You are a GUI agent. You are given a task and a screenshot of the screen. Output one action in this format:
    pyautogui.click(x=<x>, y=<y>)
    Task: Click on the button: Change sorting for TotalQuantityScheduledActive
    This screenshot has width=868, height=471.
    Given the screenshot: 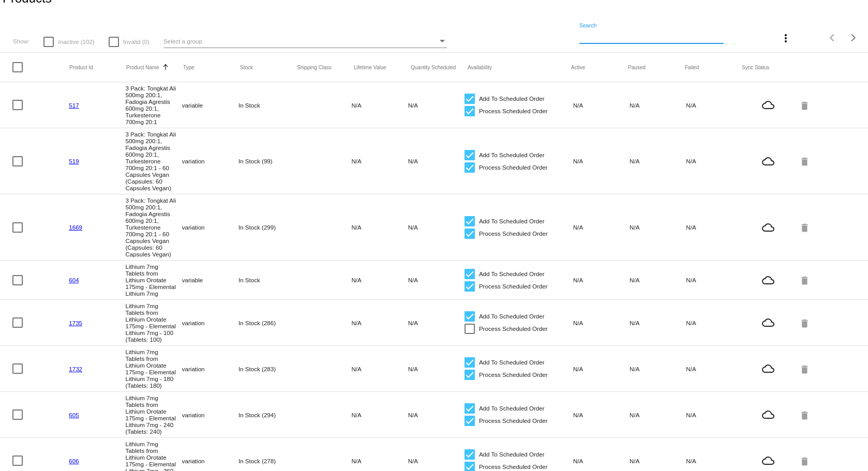 What is the action you would take?
    pyautogui.click(x=578, y=67)
    